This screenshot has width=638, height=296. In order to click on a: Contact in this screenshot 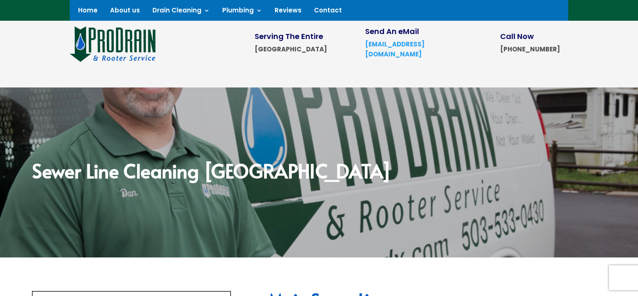, I will do `click(327, 12)`.